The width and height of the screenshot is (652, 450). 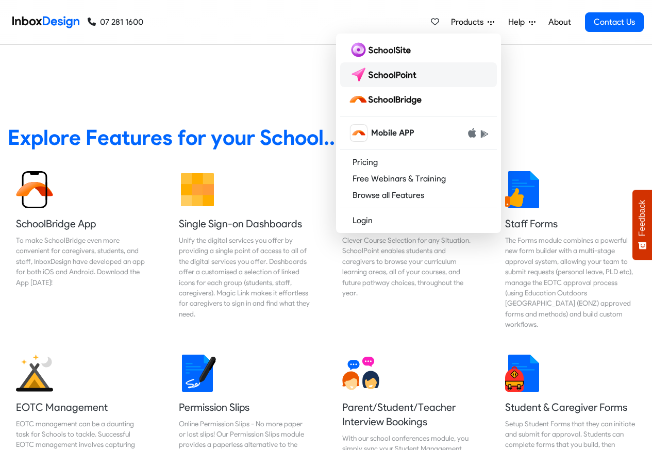 What do you see at coordinates (197, 373) in the screenshot?
I see `img: 2022_01_18_icon_signature.svg` at bounding box center [197, 373].